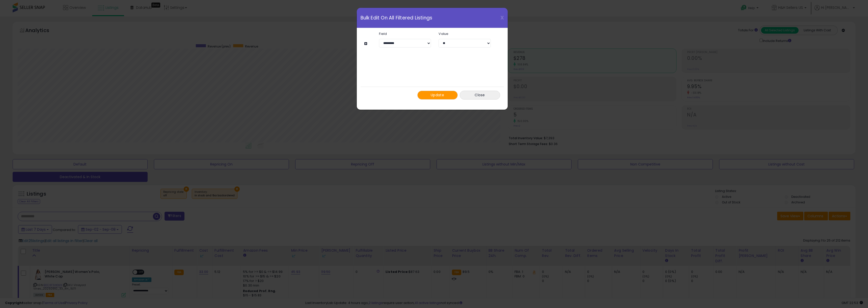 The height and width of the screenshot is (308, 868). I want to click on span: Bulk Edit On All Filtered Listings, so click(397, 18).